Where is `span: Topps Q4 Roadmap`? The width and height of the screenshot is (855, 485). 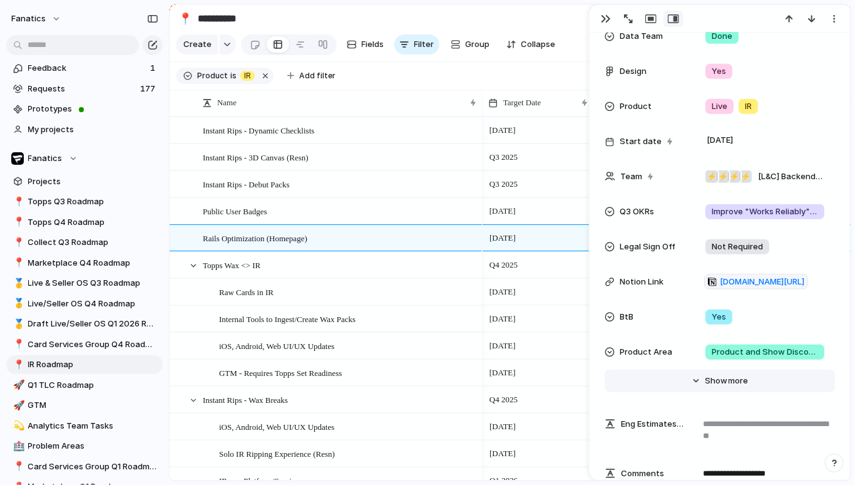
span: Topps Q4 Roadmap is located at coordinates (93, 222).